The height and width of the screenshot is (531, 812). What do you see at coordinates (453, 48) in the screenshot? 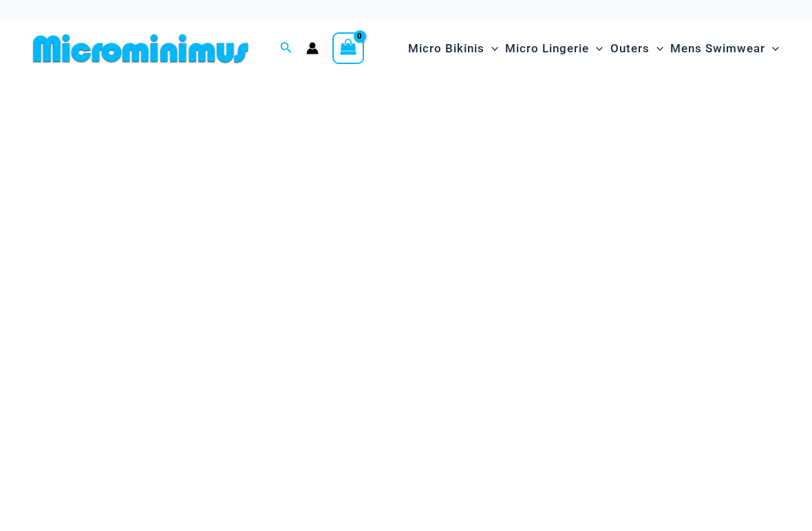
I see `a: Micro BikinisMenu ToggleMenu Toggle` at bounding box center [453, 48].